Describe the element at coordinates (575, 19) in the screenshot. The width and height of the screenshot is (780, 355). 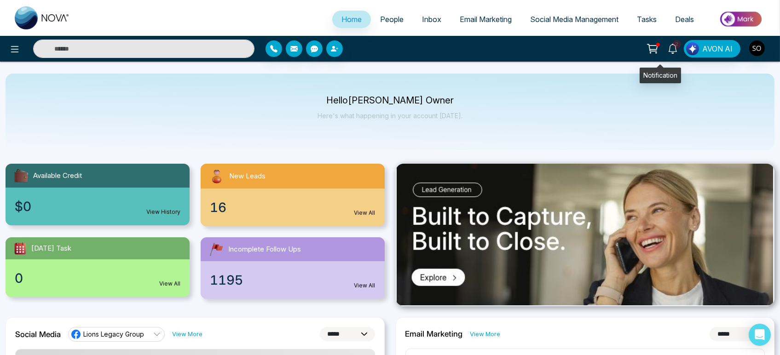
I see `a: Social Media Management` at that location.